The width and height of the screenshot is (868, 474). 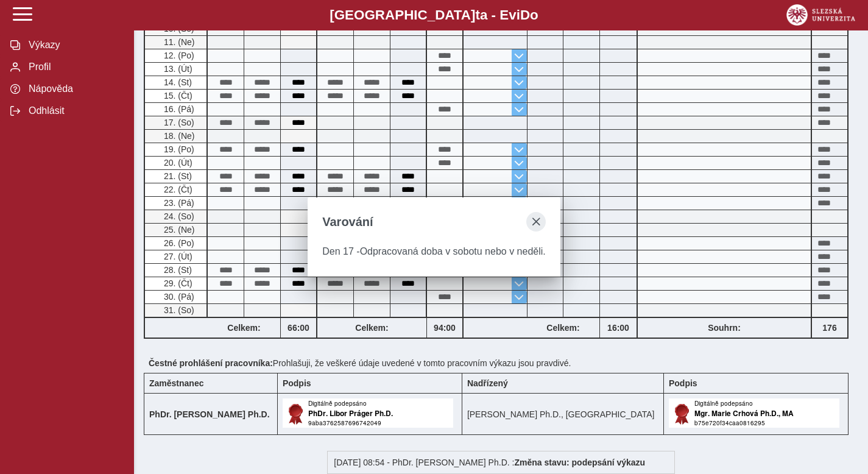 I want to click on span: 16. (Pá), so click(x=178, y=109).